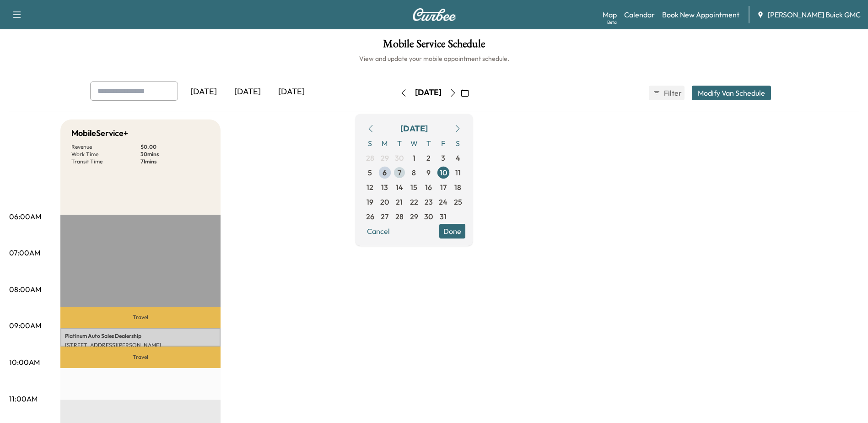  What do you see at coordinates (415, 202) in the screenshot?
I see `span: 22` at bounding box center [415, 202].